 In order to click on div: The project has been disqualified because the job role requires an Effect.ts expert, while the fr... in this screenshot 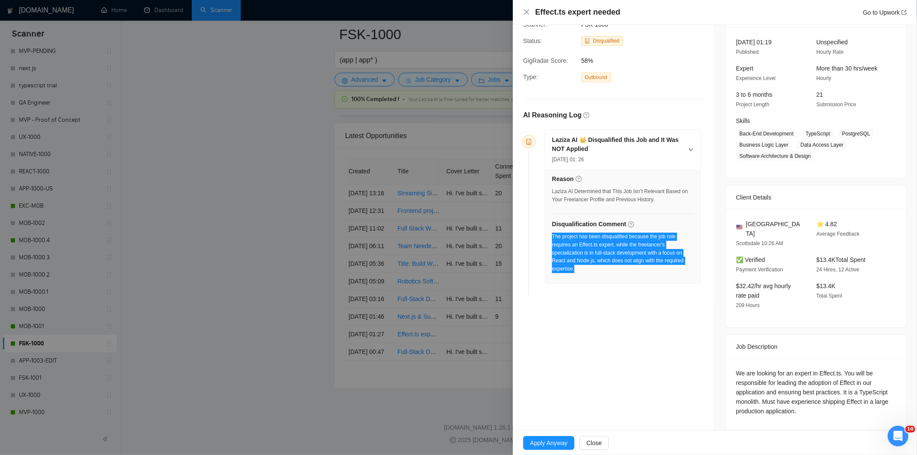, I will do `click(623, 253)`.